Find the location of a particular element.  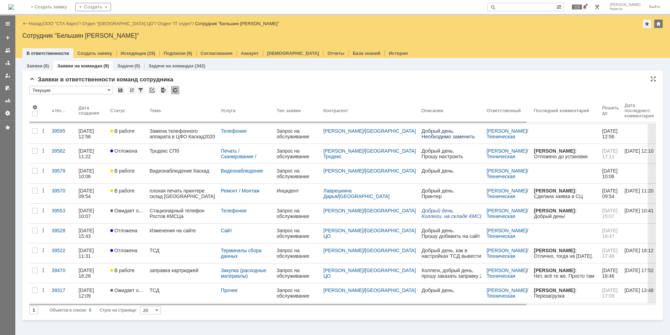

a: Настройки is located at coordinates (8, 113).